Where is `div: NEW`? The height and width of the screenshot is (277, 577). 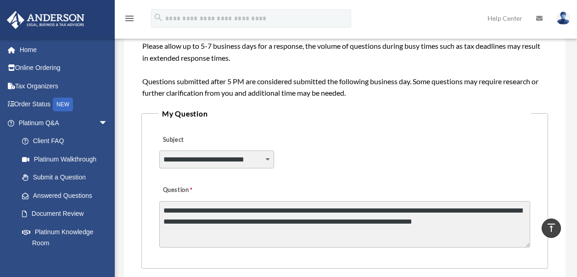
div: NEW is located at coordinates (63, 104).